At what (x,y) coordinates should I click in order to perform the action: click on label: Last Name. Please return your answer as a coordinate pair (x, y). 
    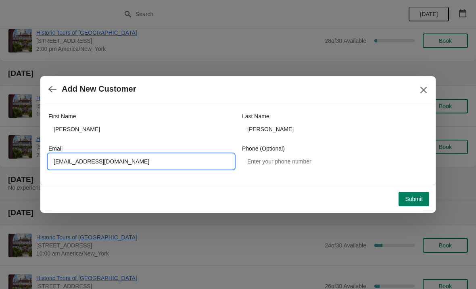
    Looking at the image, I should click on (256, 116).